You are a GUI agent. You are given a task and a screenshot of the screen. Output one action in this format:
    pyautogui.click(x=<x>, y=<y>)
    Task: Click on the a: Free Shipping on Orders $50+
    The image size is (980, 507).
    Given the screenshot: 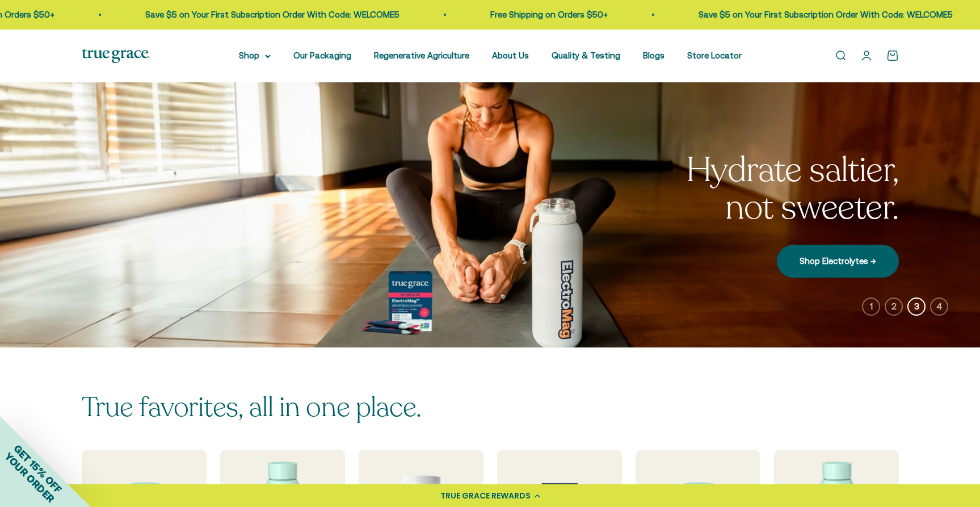 What is the action you would take?
    pyautogui.click(x=543, y=14)
    